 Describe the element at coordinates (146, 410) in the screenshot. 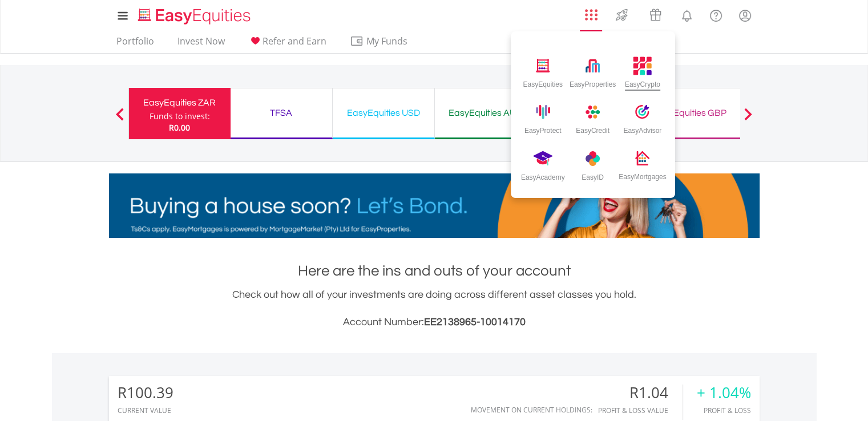

I see `div: CURRENT VALUE` at that location.